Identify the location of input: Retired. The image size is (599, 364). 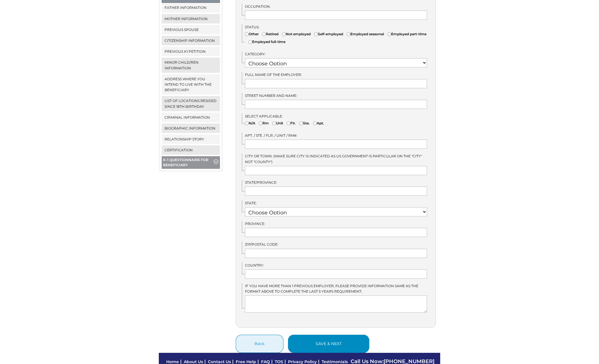
(264, 34).